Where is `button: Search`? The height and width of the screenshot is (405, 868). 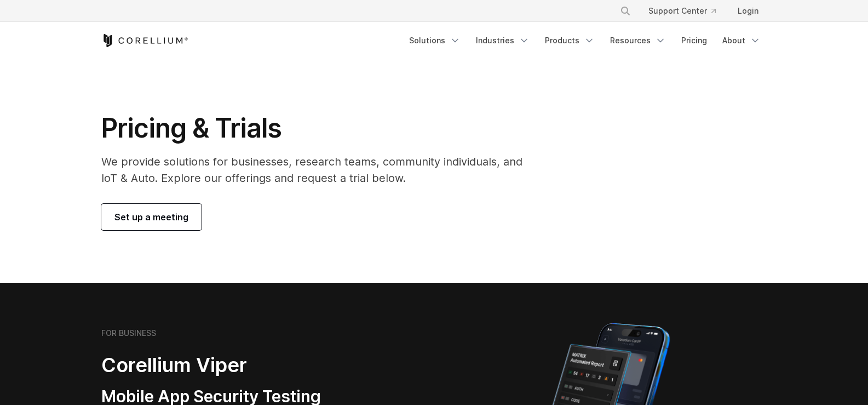
button: Search is located at coordinates (626, 11).